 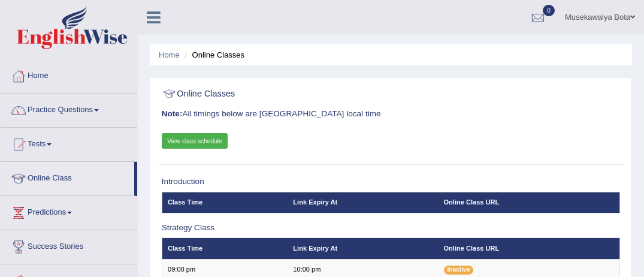 I want to click on b: Note:, so click(x=172, y=113).